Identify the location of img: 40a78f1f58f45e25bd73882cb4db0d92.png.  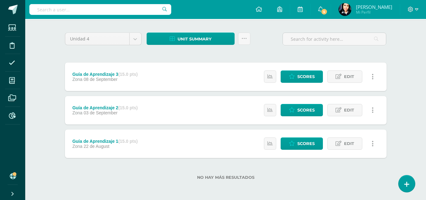
(345, 9).